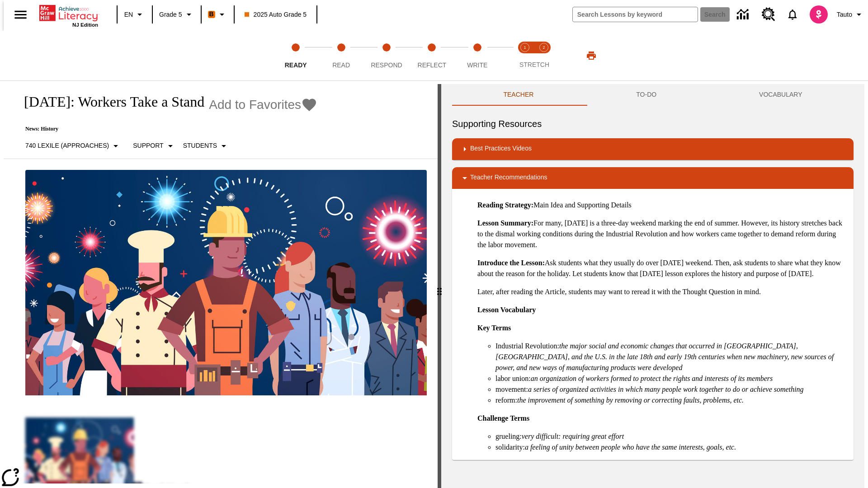 This screenshot has height=488, width=868. What do you see at coordinates (793, 14) in the screenshot?
I see `a: Notifications` at bounding box center [793, 14].